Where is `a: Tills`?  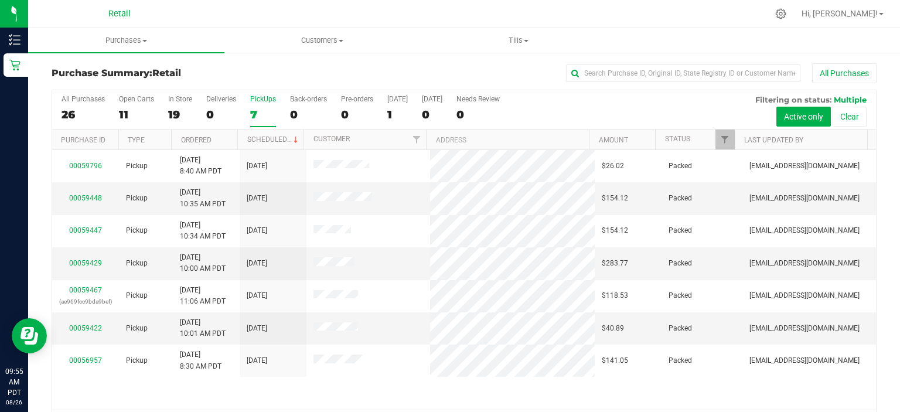 a: Tills is located at coordinates (518, 40).